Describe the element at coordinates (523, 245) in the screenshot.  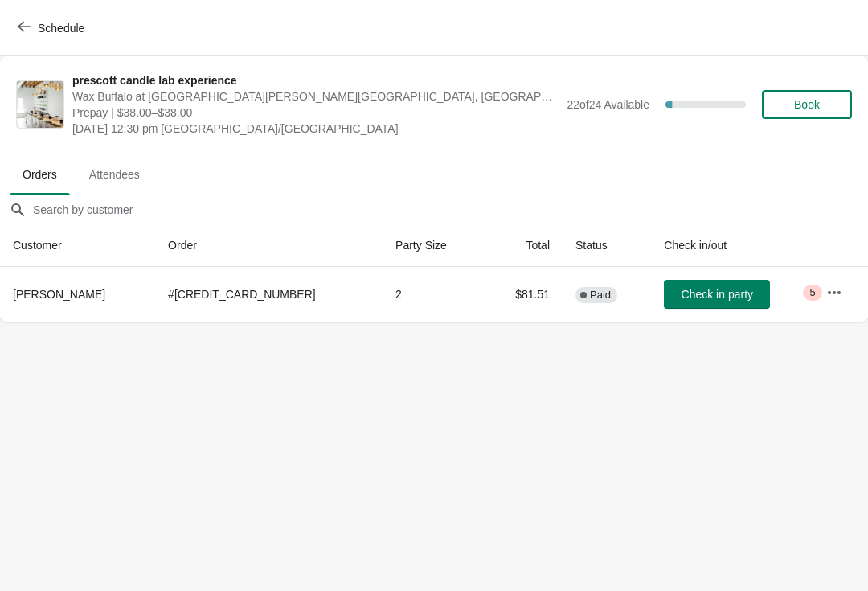
I see `th: Total` at that location.